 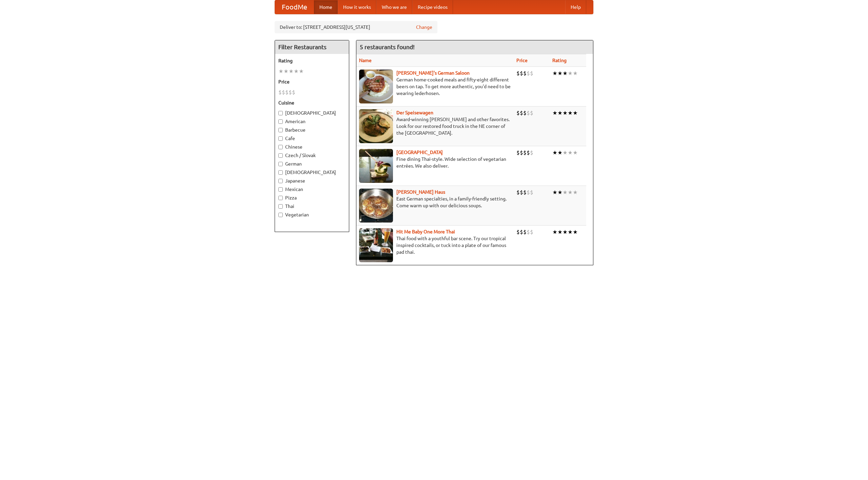 What do you see at coordinates (576, 7) in the screenshot?
I see `a: Help` at bounding box center [576, 7].